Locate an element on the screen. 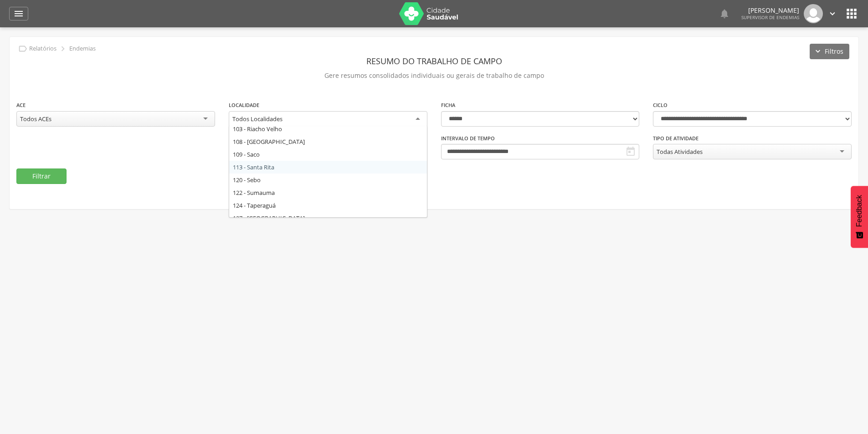  header: Resumo do Trabalho de Campo is located at coordinates (434, 61).